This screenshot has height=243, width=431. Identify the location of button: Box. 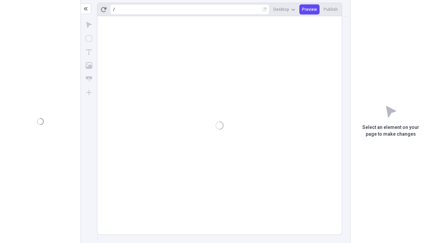
(89, 38).